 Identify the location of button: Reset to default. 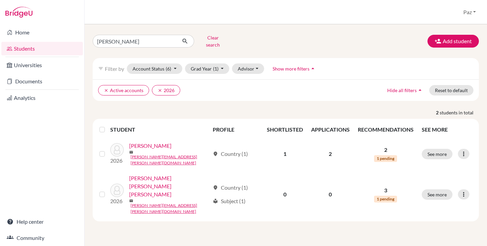
(451, 90).